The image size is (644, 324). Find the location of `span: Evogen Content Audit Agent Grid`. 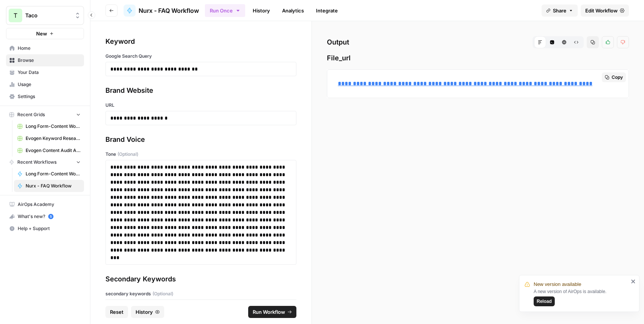

span: Evogen Content Audit Agent Grid is located at coordinates (53, 150).